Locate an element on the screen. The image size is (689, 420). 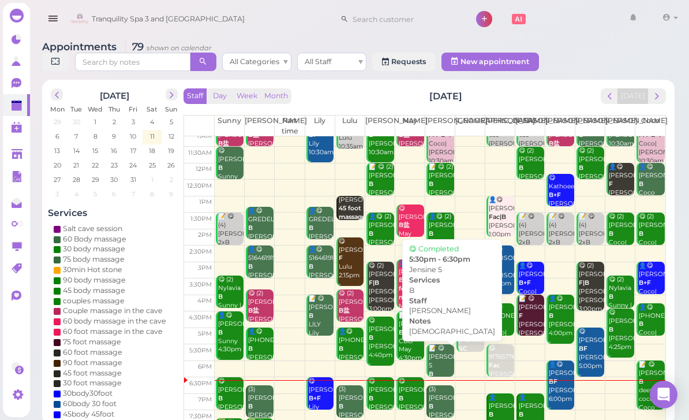
th: Coco is located at coordinates (651, 126).